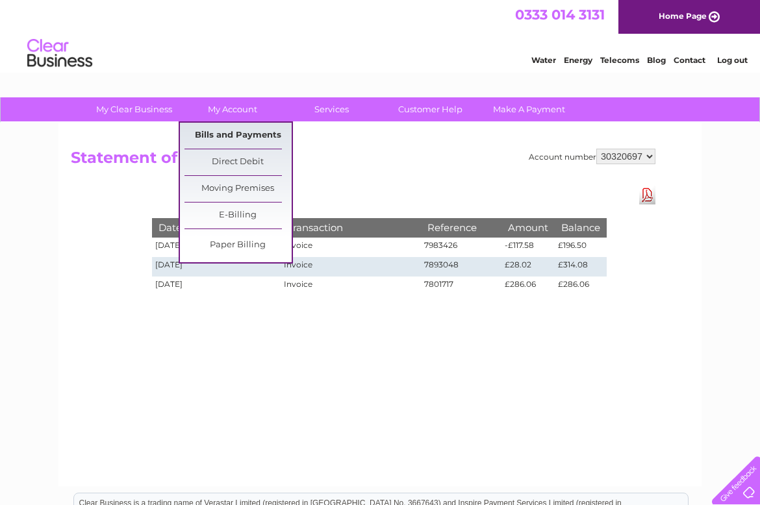 This screenshot has height=505, width=760. I want to click on th: Transaction, so click(351, 227).